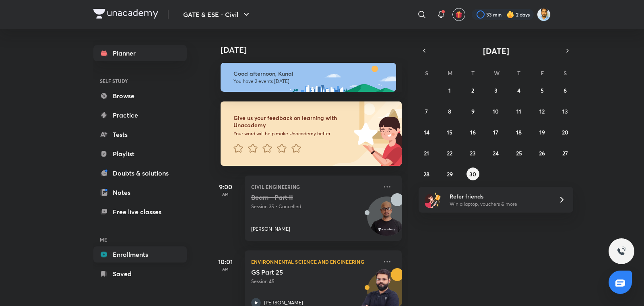 The image size is (644, 306). What do you see at coordinates (544, 14) in the screenshot?
I see `img: Kunal Pradeep` at bounding box center [544, 14].